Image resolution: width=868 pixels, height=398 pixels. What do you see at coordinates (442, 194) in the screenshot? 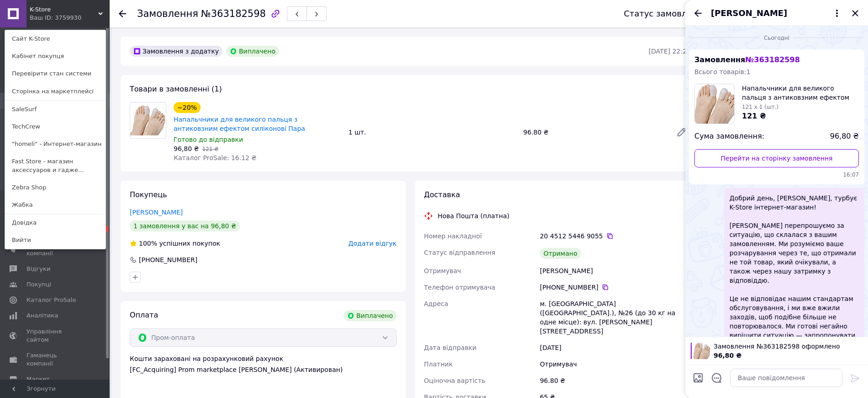
I see `span: Доставка` at bounding box center [442, 194].